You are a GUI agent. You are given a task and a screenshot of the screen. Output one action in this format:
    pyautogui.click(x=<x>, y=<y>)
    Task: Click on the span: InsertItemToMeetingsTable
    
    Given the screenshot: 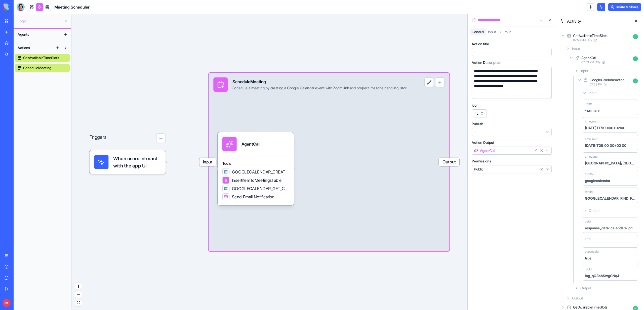 What is the action you would take?
    pyautogui.click(x=257, y=180)
    